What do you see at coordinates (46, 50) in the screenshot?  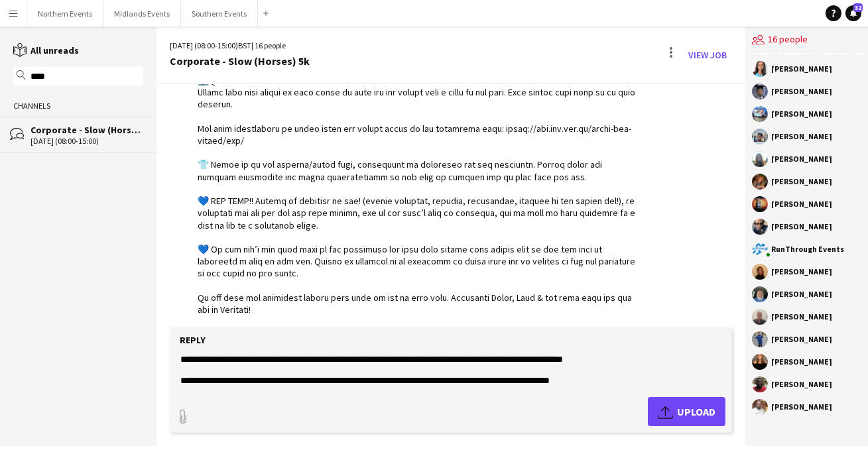 I see `a: All unreads` at bounding box center [46, 50].